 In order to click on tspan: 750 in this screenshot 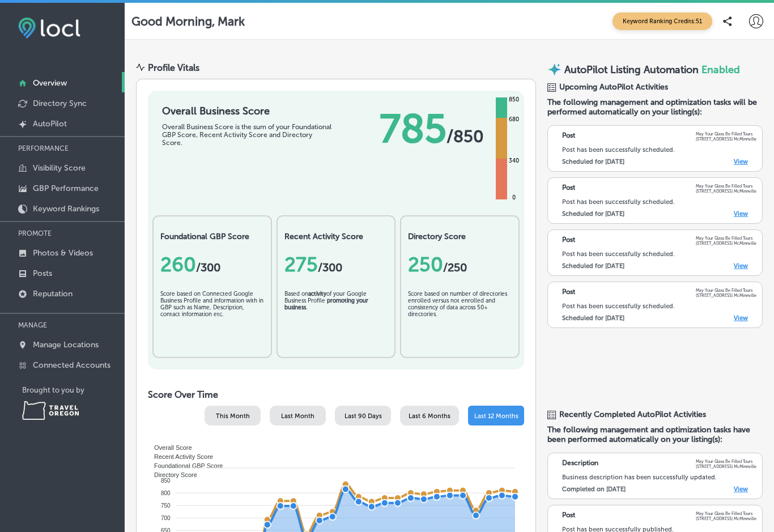, I will do `click(165, 505)`.